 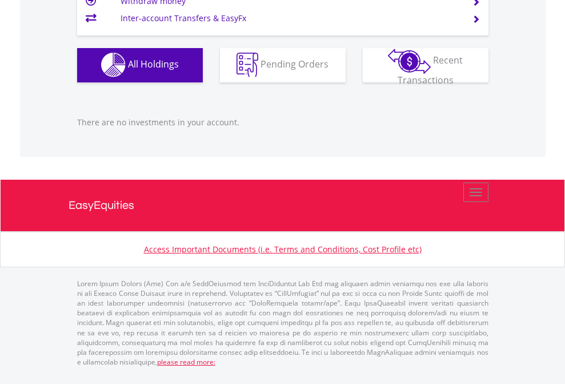 I want to click on span: All Holdings, so click(x=153, y=64).